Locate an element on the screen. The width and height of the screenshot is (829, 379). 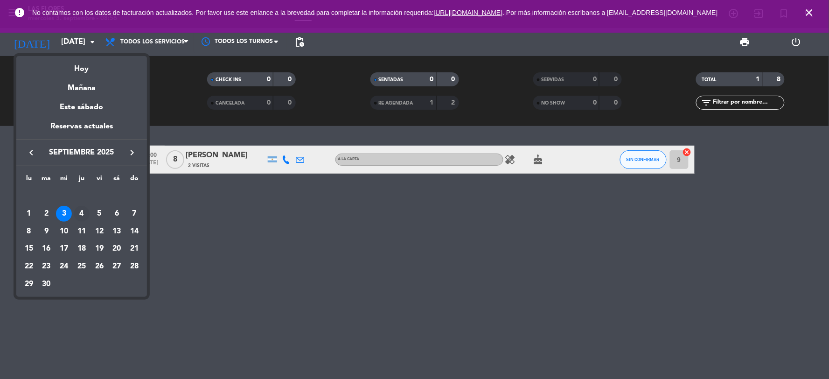
div: 30 is located at coordinates (47, 284).